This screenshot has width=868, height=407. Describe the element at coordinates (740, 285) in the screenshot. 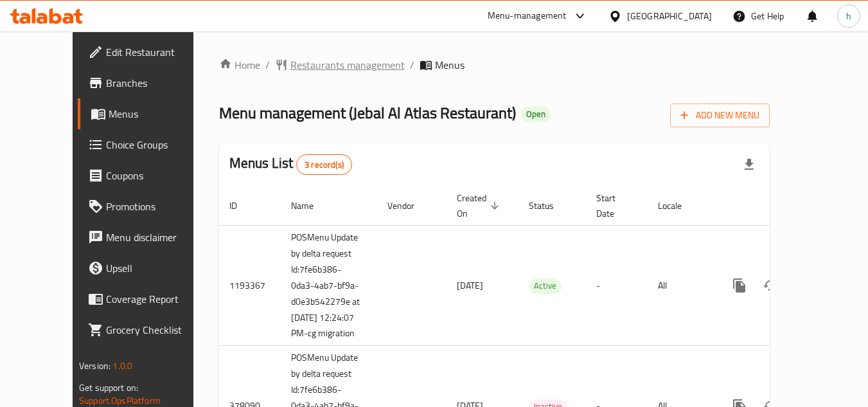

I see `button: more` at that location.